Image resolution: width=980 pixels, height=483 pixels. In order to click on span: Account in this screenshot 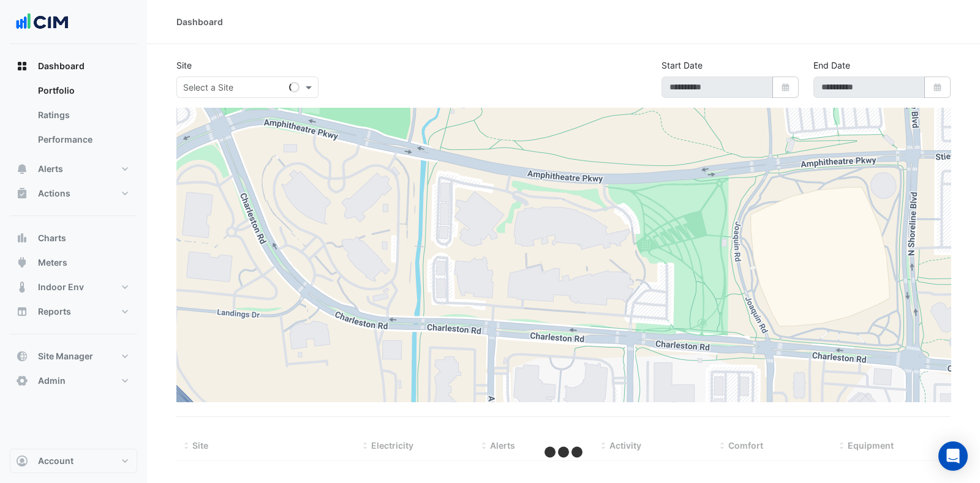, I will do `click(56, 461)`.